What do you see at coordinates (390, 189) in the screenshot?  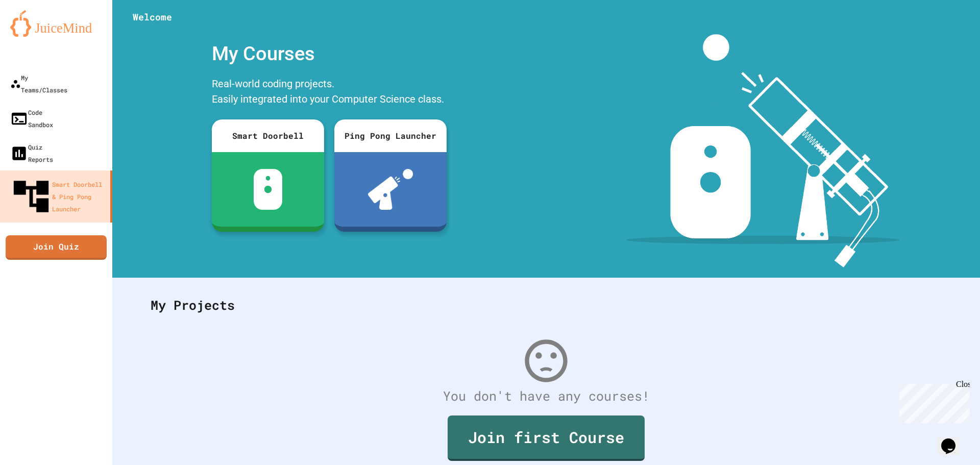 I see `img: ppl-with-ball.png` at bounding box center [390, 189].